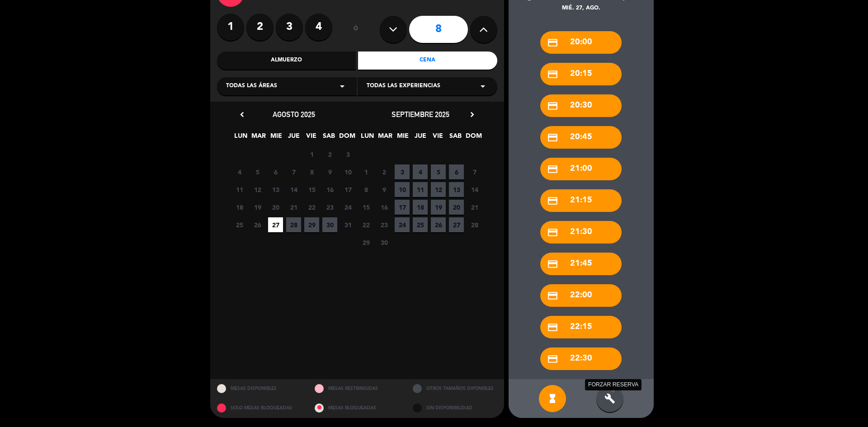 The image size is (868, 427). What do you see at coordinates (613, 385) in the screenshot?
I see `div: FORZAR RESERVA` at bounding box center [613, 385].